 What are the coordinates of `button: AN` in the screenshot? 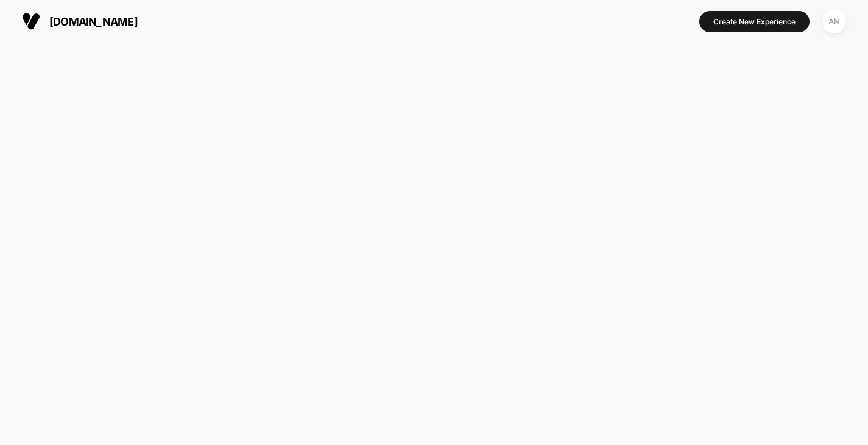 It's located at (834, 22).